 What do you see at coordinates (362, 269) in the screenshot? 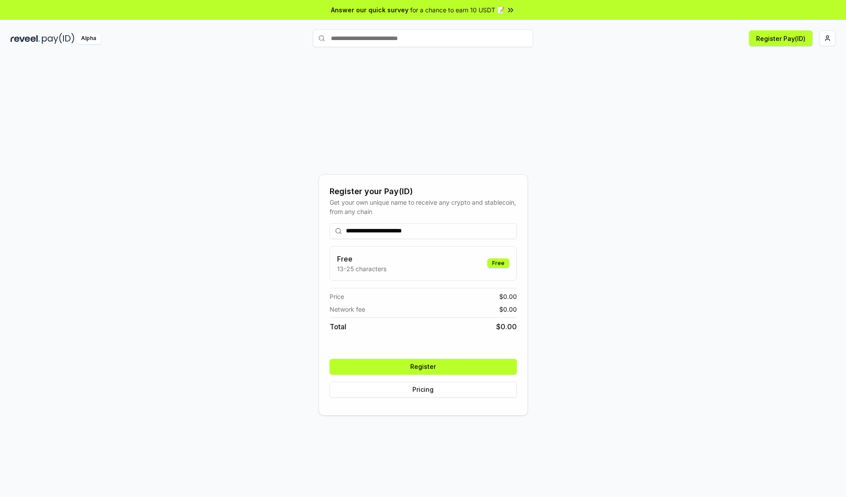
I see `p: 13-25 characters` at bounding box center [362, 269].